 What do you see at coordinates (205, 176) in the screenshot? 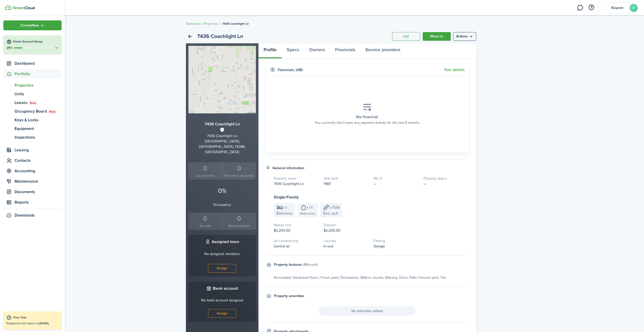
I see `small: Equipments` at bounding box center [205, 176].